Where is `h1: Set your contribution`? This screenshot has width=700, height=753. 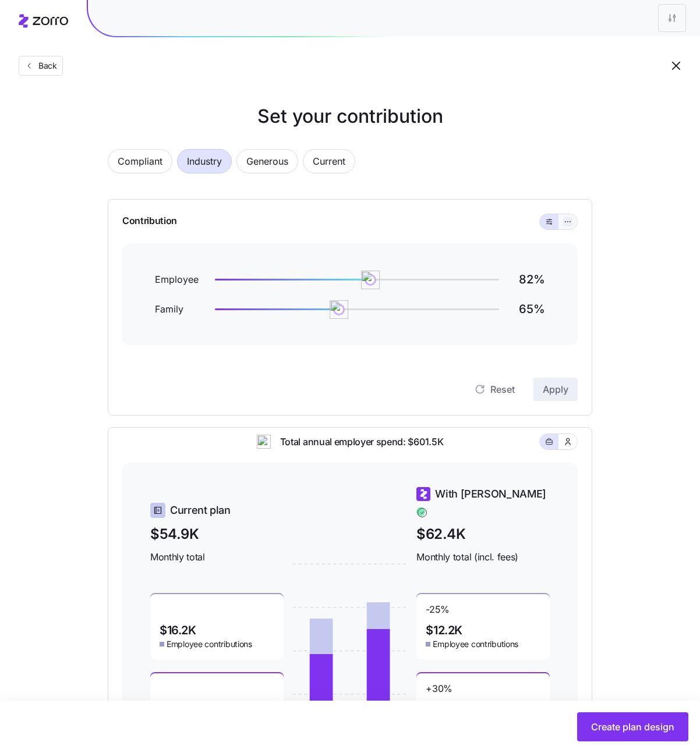
h1: Set your contribution is located at coordinates (350, 116).